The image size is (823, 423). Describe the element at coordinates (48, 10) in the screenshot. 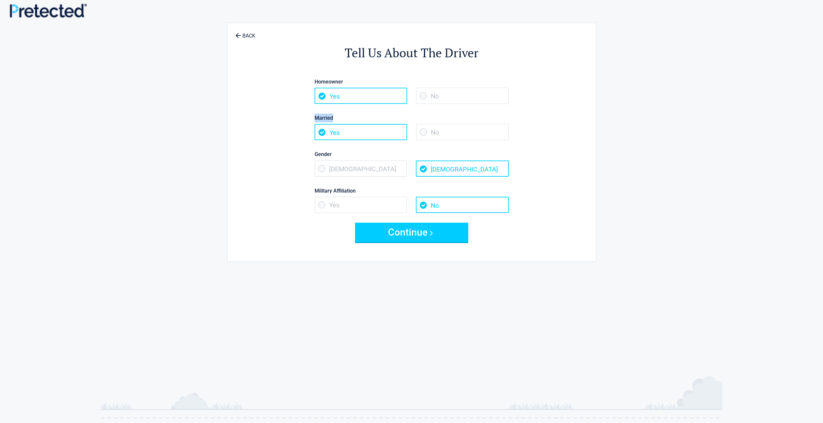

I see `img: Main Logo` at that location.